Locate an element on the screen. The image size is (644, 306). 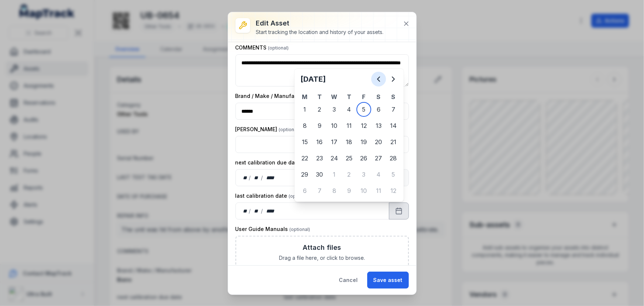
div: Saturday 13 September 2025 is located at coordinates (379, 125).